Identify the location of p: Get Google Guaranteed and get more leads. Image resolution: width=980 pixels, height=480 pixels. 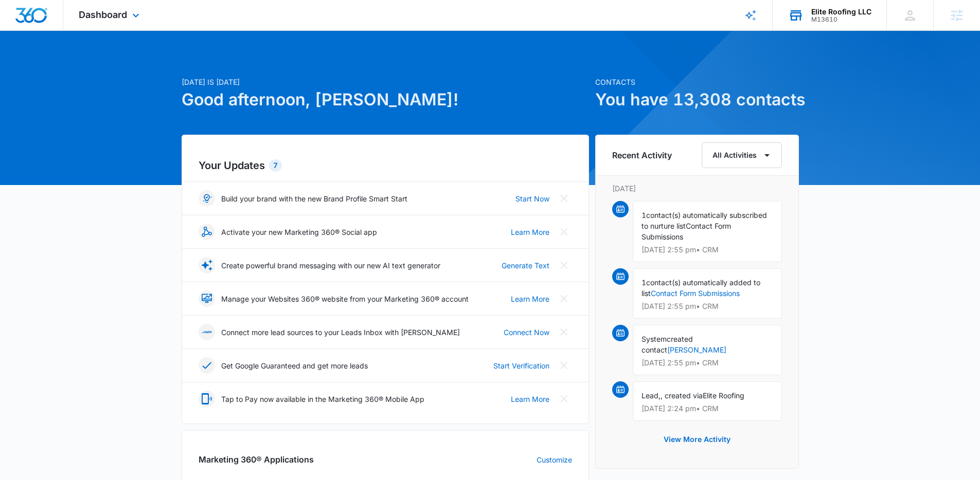
(294, 366).